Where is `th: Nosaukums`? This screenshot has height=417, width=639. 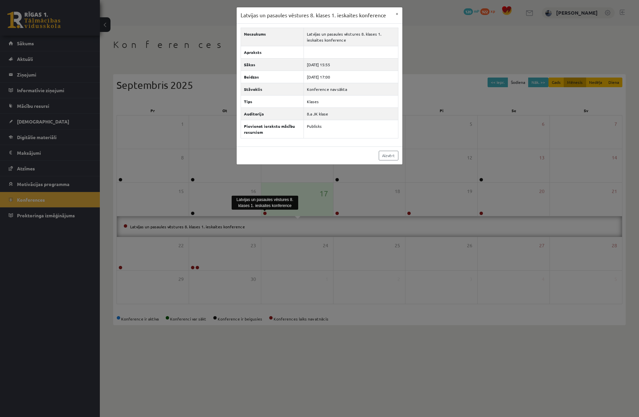 th: Nosaukums is located at coordinates (272, 37).